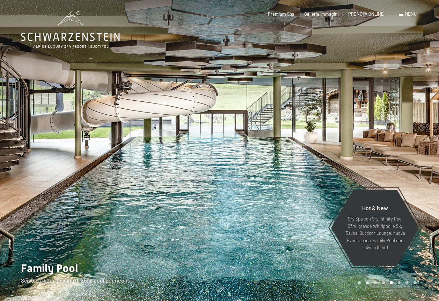 The image size is (439, 301). I want to click on div: Carousel Page 8, so click(414, 283).